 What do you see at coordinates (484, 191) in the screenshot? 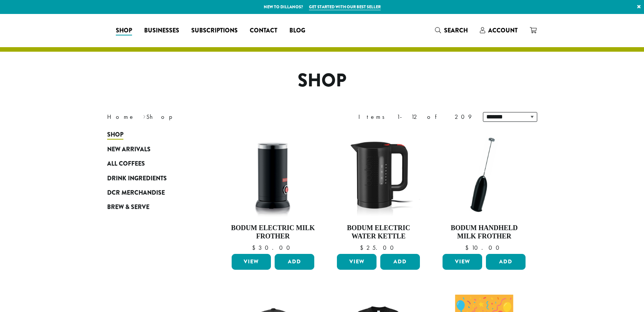
I see `a: Bodum Handheld Milk Frother $10.00` at bounding box center [484, 191].